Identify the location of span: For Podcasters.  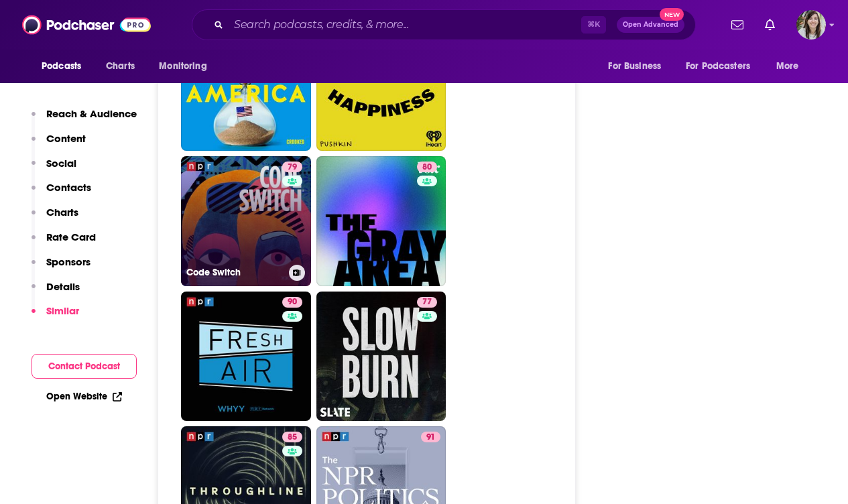
(718, 66).